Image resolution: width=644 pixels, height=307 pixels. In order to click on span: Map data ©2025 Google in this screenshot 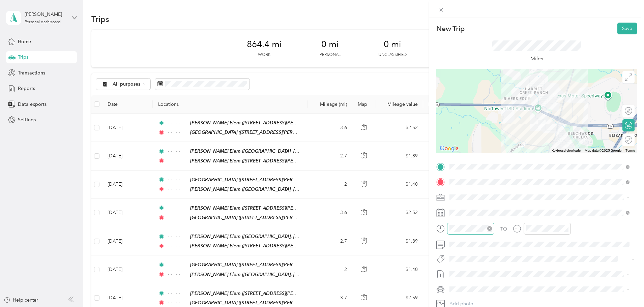, I will do `click(603, 151)`.